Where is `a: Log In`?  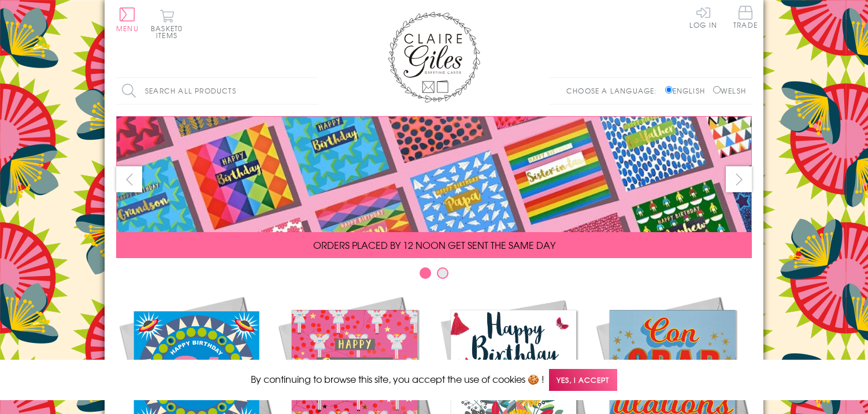
a: Log In is located at coordinates (703, 17).